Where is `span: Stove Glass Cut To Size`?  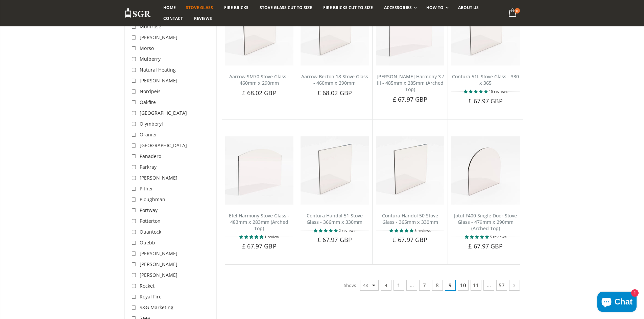
span: Stove Glass Cut To Size is located at coordinates (286, 7).